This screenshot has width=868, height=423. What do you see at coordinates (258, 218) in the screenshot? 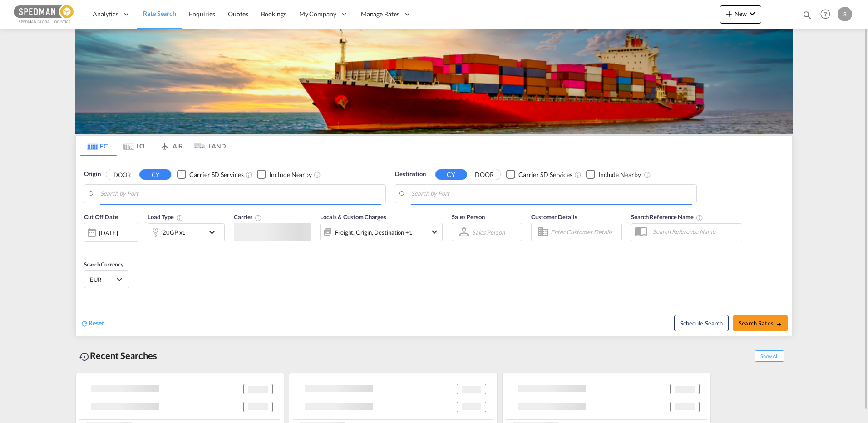
I see `md-icon: The selected Trucker/Carrierwill be displayed in the rate results If the rates are from another f...` at bounding box center [258, 218].